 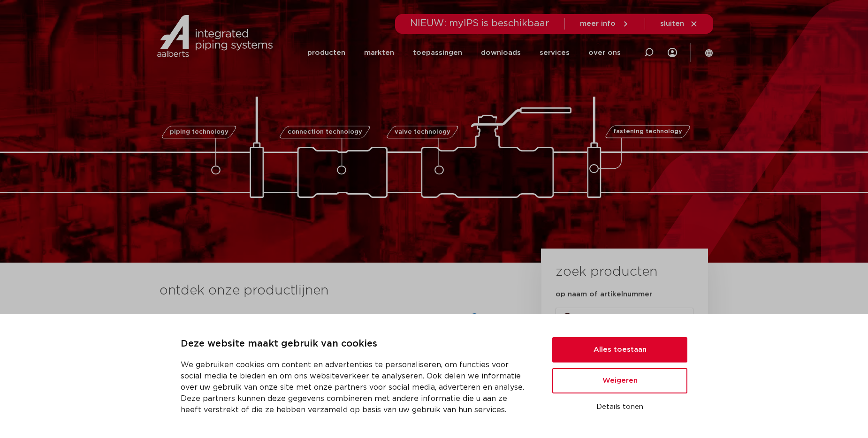 I want to click on a: toepassingen, so click(x=437, y=53).